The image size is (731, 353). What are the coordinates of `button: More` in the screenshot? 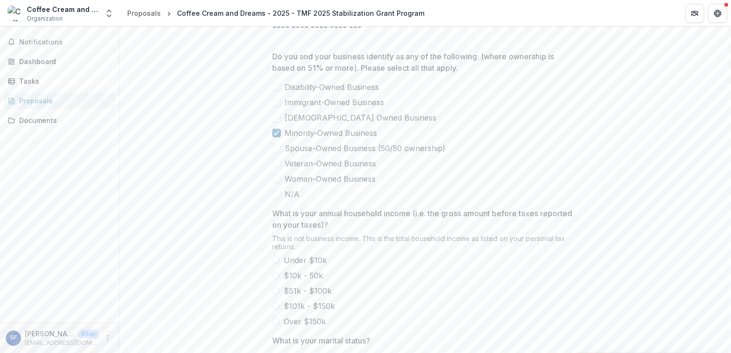 It's located at (108, 338).